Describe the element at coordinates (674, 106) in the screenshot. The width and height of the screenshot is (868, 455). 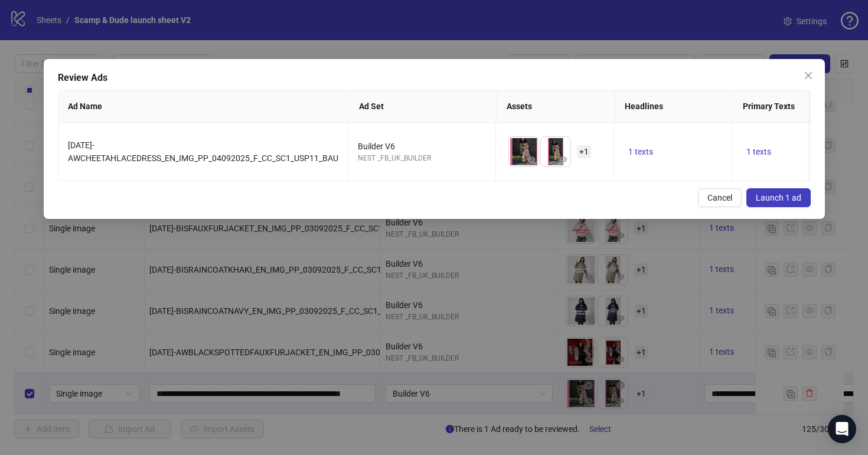
I see `th: Headlines` at that location.